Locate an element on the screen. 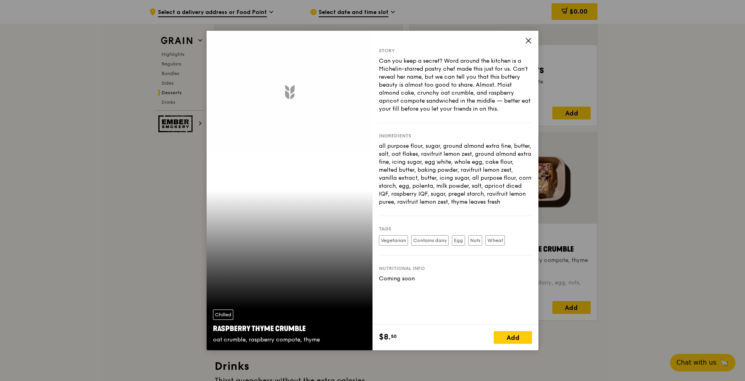 The image size is (745, 381). div: Chilled is located at coordinates (223, 314).